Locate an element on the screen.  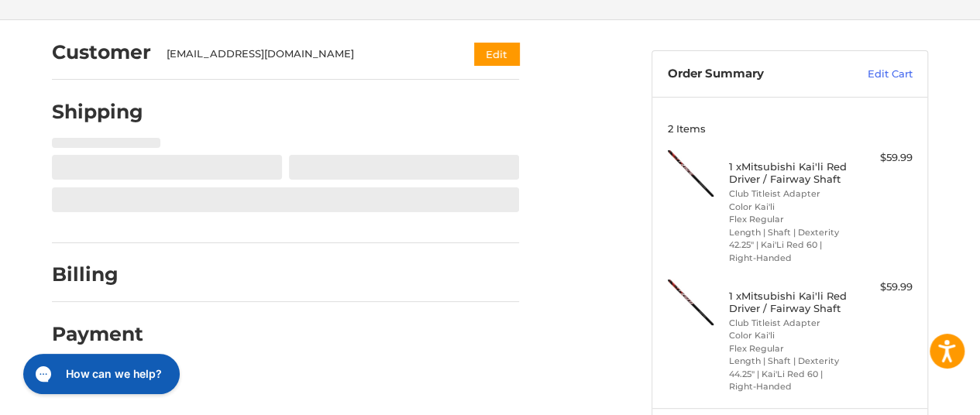
li: Length | Shaft | Dexterity 42.25" | Kai'Li Red 60 | Right-Handed is located at coordinates (787, 246).